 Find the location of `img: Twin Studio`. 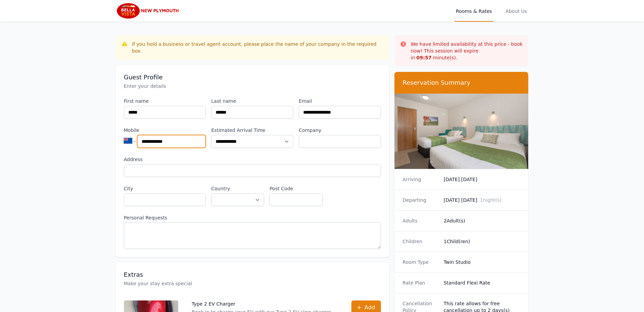

img: Twin Studio is located at coordinates (461, 132).